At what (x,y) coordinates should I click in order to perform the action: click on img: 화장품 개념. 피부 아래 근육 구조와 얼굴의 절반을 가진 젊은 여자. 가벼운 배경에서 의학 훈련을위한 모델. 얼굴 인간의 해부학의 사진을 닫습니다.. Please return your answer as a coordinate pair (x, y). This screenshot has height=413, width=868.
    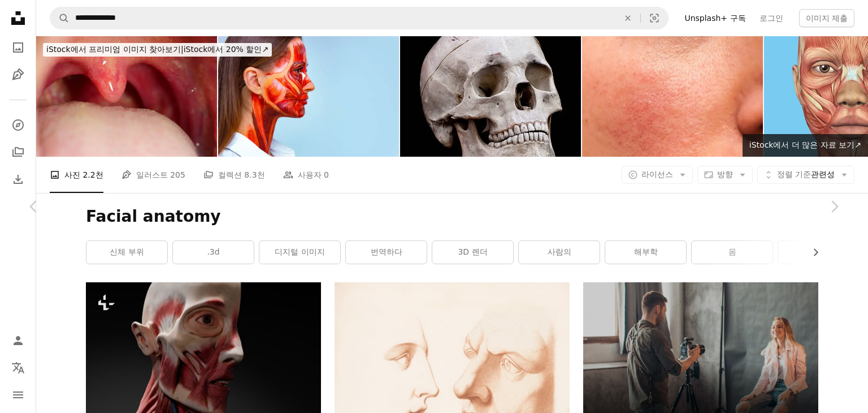
    Looking at the image, I should click on (309, 96).